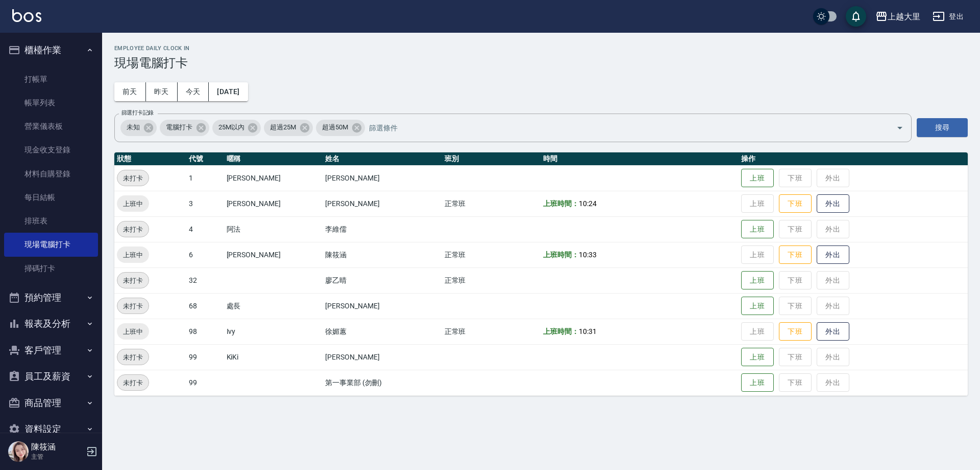  Describe the element at coordinates (274, 331) in the screenshot. I see `td: Ivy` at that location.